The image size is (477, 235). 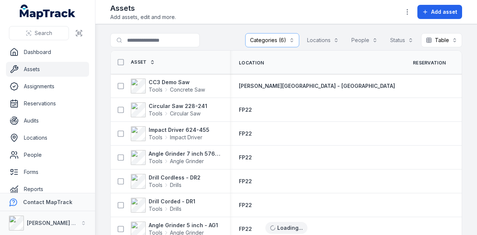 What do you see at coordinates (48, 202) in the screenshot?
I see `strong: Contact MapTrack` at bounding box center [48, 202].